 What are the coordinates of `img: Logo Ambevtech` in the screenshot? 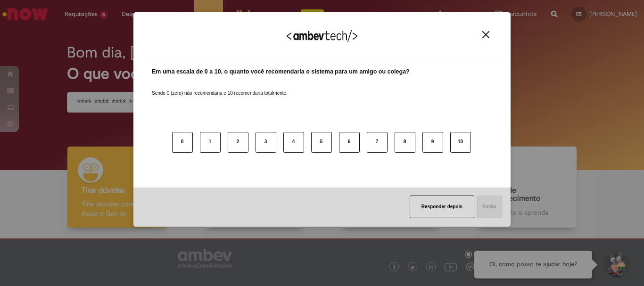 It's located at (322, 36).